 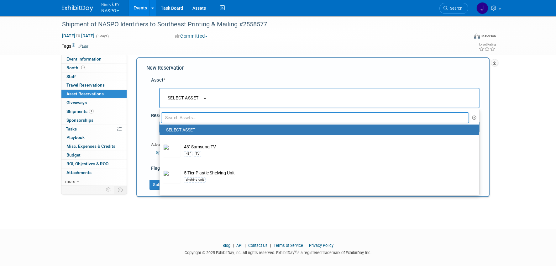 What do you see at coordinates (94, 68) in the screenshot?
I see `a: Booth` at bounding box center [94, 68].